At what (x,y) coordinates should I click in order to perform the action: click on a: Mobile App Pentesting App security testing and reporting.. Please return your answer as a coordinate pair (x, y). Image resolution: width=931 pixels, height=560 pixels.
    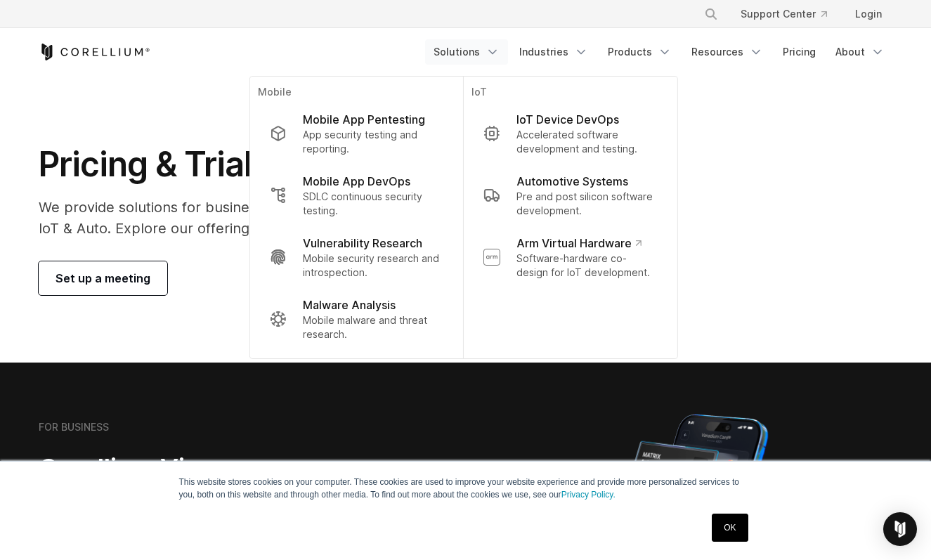
    Looking at the image, I should click on (356, 133).